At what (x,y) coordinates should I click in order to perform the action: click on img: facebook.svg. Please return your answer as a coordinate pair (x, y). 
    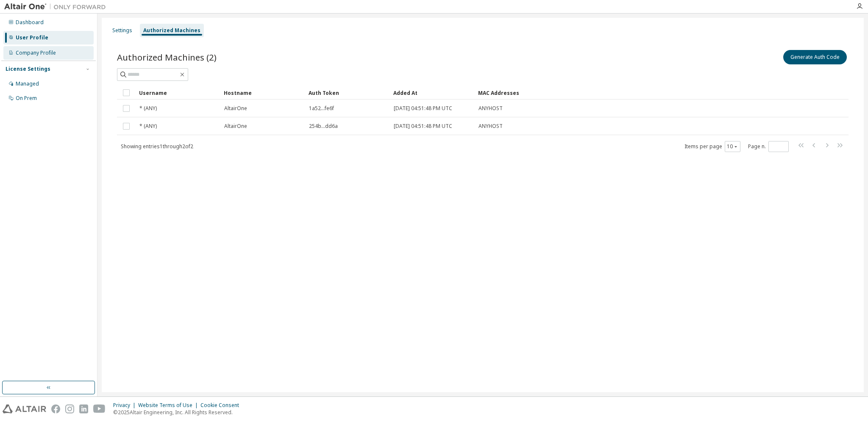
    Looking at the image, I should click on (55, 409).